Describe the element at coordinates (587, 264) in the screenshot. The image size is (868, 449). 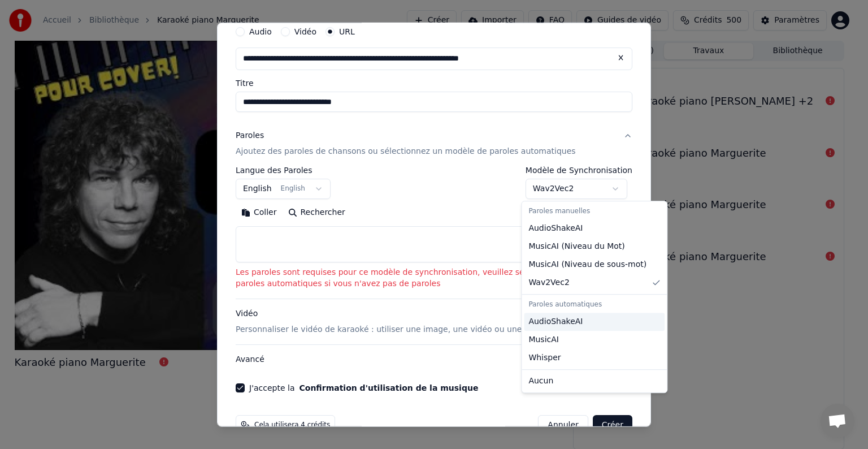
I see `span: MusicAI ( Niveau de sous-mot )` at that location.